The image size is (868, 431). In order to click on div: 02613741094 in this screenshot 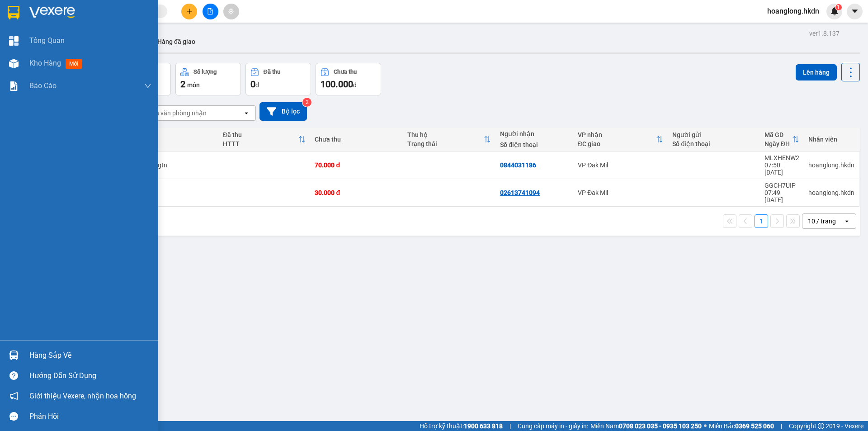, I will do `click(520, 192)`.